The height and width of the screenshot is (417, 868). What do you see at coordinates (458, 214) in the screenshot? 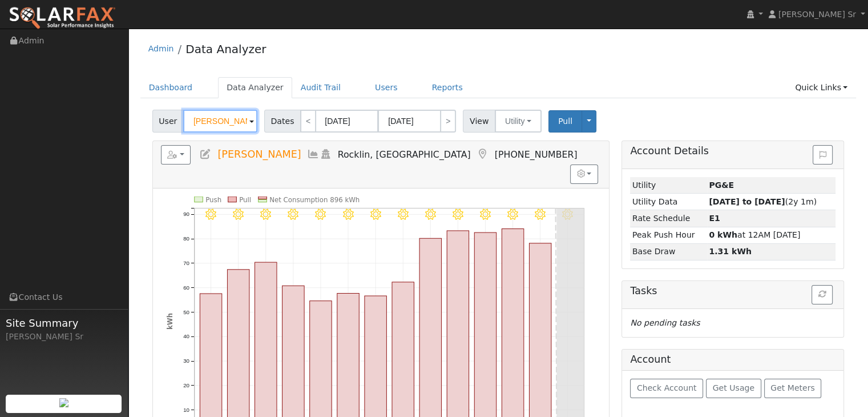
I see `i: 8/22 - MostlyClear` at bounding box center [458, 214].